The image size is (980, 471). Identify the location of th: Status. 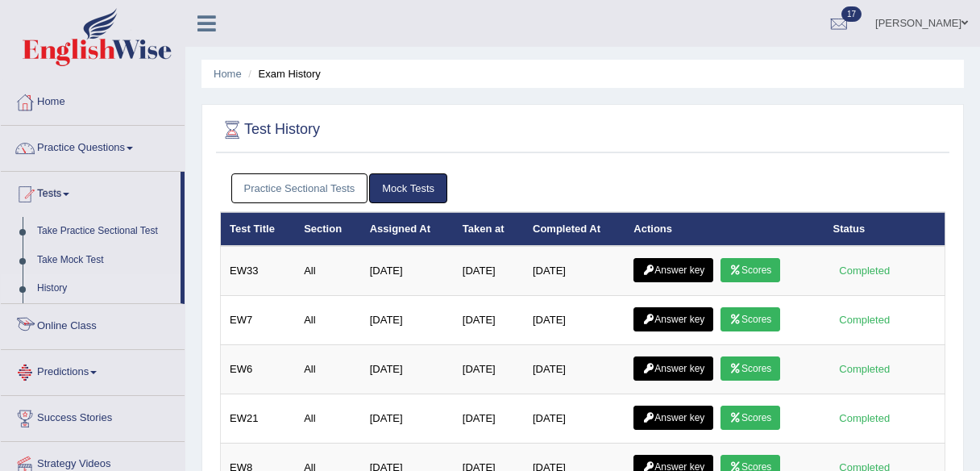
(885, 229).